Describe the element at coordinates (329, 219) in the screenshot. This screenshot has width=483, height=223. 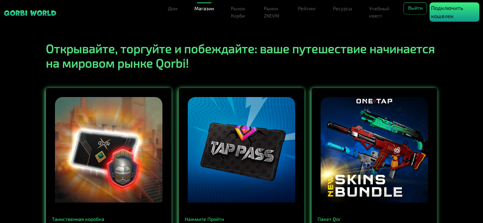
I see `font: Пакет Qor` at that location.